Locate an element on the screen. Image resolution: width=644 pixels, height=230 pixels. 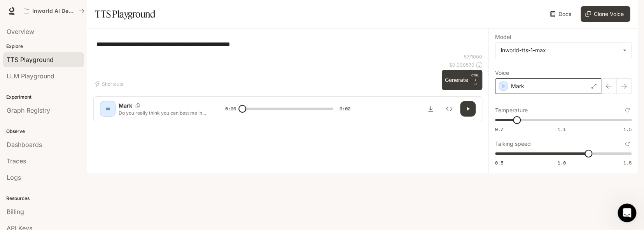
span: 1.0 is located at coordinates (562, 162).